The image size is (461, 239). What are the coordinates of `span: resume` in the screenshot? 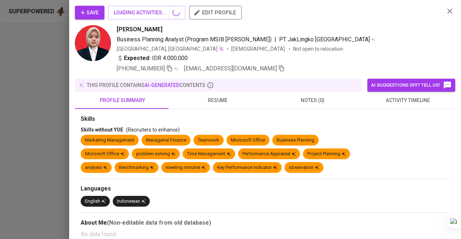 It's located at (217, 100).